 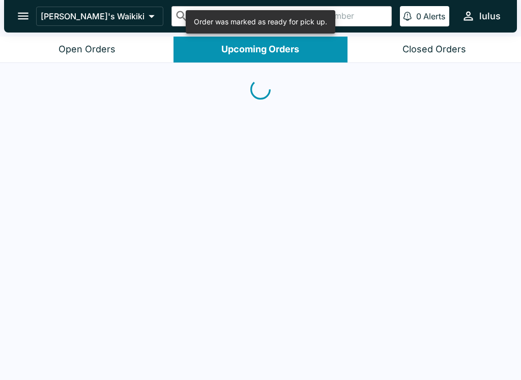 I want to click on p: Alerts, so click(x=434, y=16).